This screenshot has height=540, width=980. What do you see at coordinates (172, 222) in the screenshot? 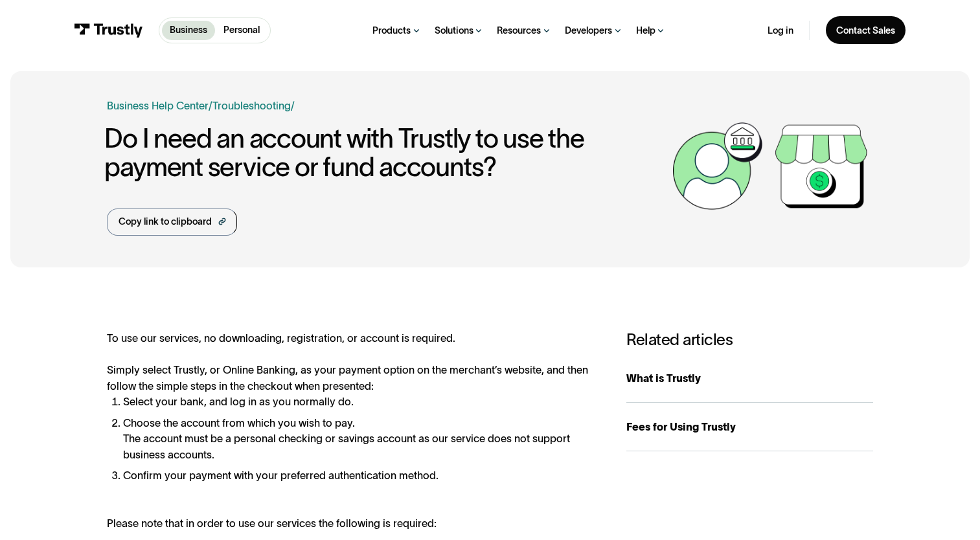
I see `a: Copy link to clipboard` at bounding box center [172, 222].